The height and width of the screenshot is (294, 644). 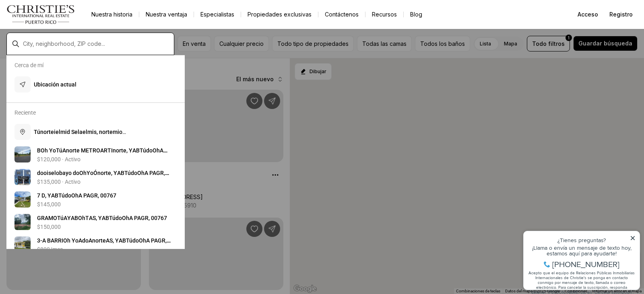 I want to click on a: Ver detalles: GUAYABOTAS, so click(x=95, y=222).